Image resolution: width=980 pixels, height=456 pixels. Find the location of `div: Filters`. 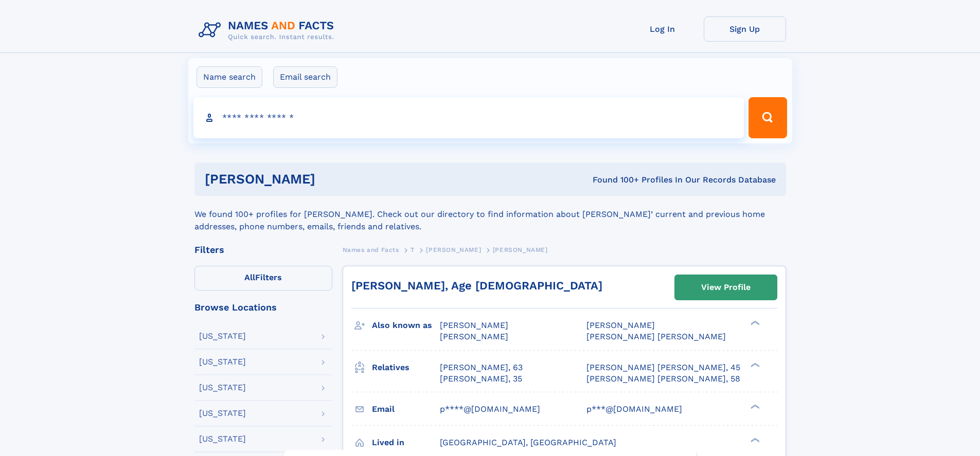

div: Filters is located at coordinates (264, 249).